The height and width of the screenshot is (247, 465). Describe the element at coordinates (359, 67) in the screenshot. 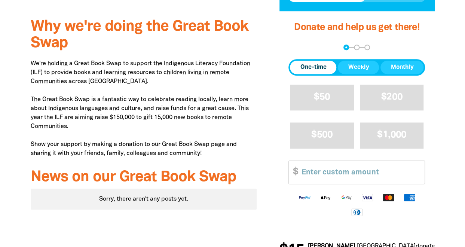

I see `span: Weekly` at that location.